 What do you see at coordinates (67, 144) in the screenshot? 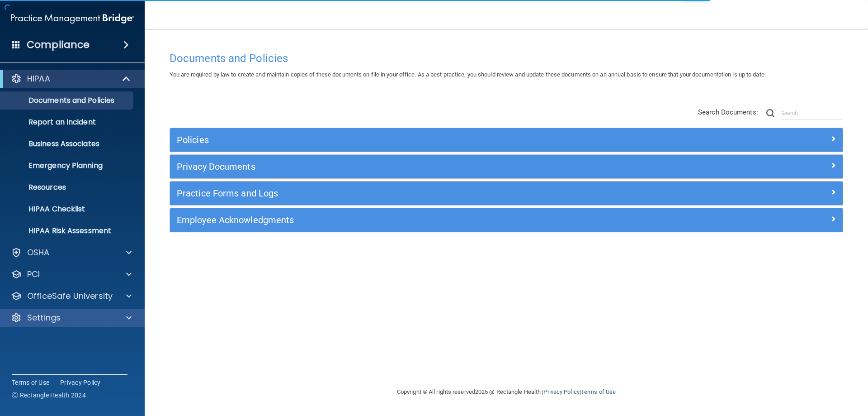
I see `p: Business Associates` at bounding box center [67, 144].